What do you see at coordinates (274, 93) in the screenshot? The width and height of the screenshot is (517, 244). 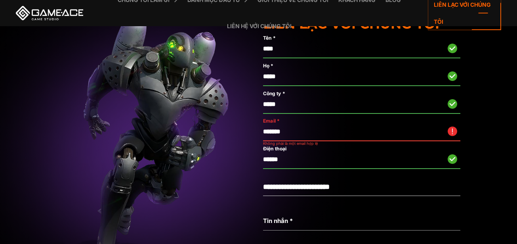 I see `font: Công ty *` at bounding box center [274, 93].